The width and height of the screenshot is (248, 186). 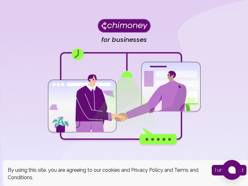 I want to click on h4: for businesses, so click(x=124, y=40).